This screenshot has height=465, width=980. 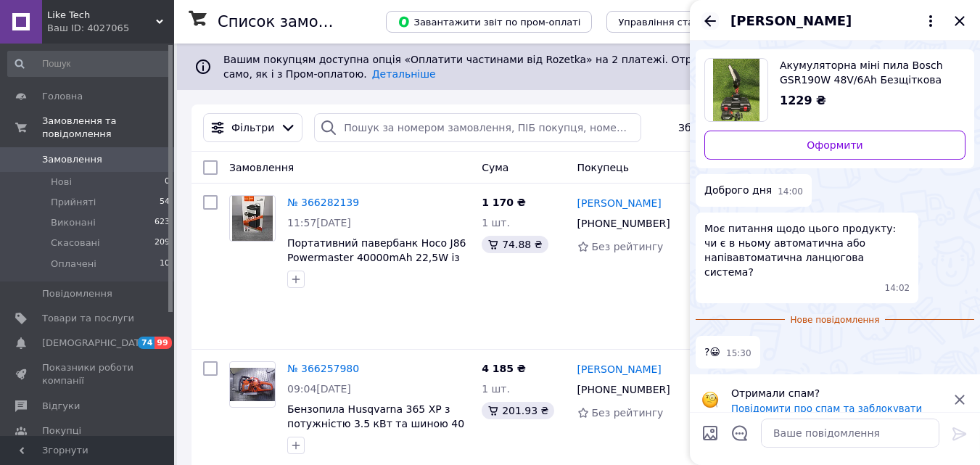 What do you see at coordinates (738, 190) in the screenshot?
I see `span: Доброго дня` at bounding box center [738, 190].